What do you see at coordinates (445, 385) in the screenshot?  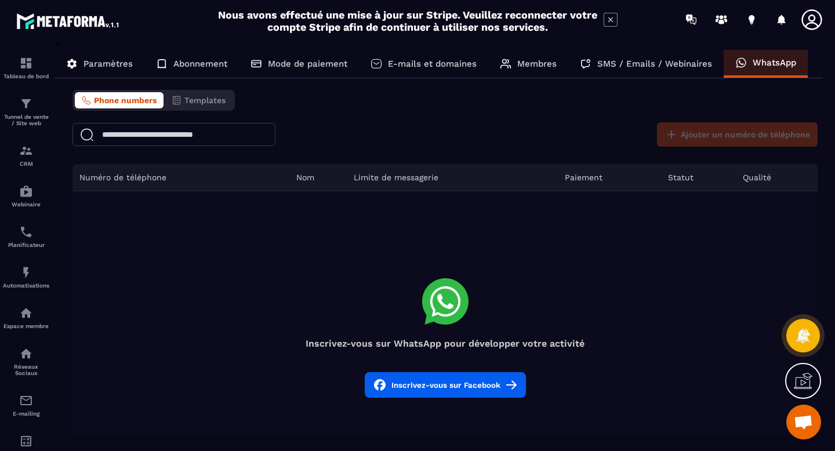 I see `button: Inscrivez-vous sur Facebook` at bounding box center [445, 385].